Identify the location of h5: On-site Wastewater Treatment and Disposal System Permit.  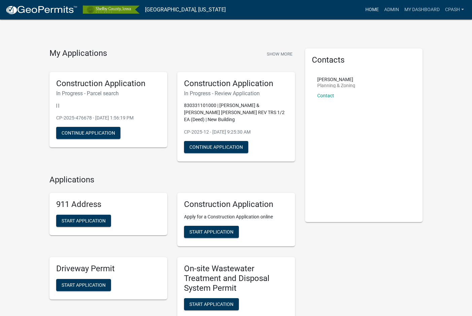
(236, 278).